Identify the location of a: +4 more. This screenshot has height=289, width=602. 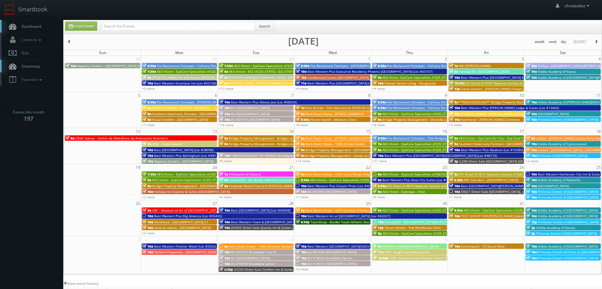
(379, 89).